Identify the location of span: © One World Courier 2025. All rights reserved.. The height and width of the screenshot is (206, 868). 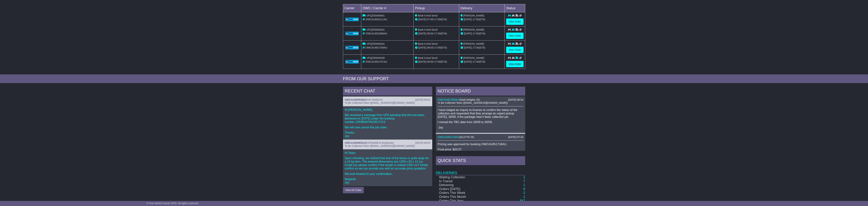
(172, 204).